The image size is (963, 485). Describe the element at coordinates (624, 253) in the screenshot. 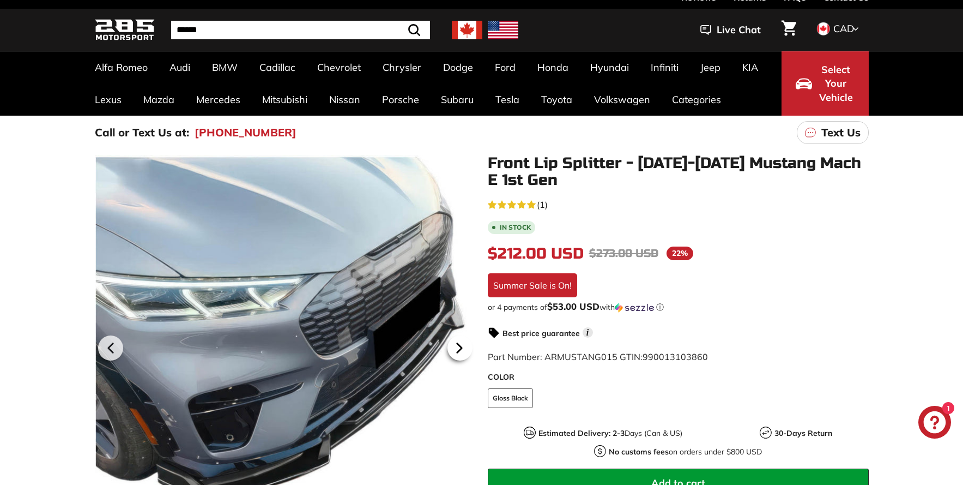

I see `span: $273.00 USD` at that location.